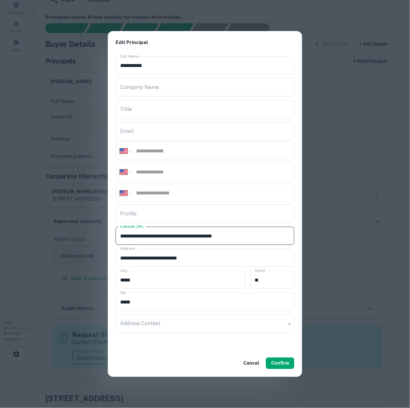 The image size is (410, 408). I want to click on button: Cancel, so click(251, 363).